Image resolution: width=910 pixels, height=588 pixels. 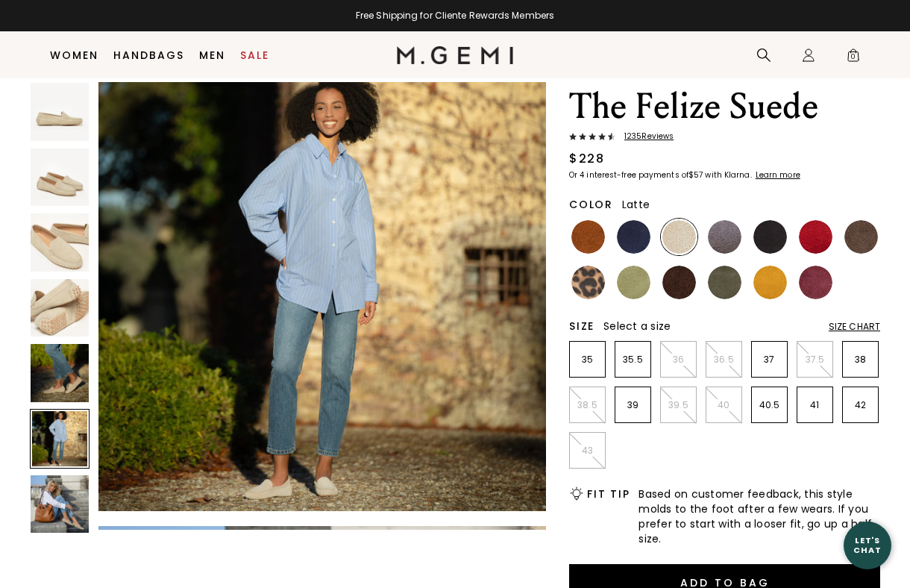 What do you see at coordinates (724, 282) in the screenshot?
I see `img: Olive` at bounding box center [724, 282].